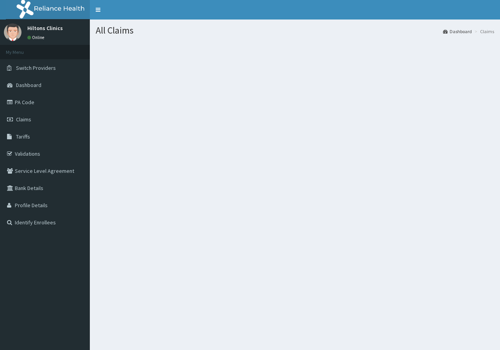 The height and width of the screenshot is (350, 500). I want to click on span: Switch Providers, so click(36, 68).